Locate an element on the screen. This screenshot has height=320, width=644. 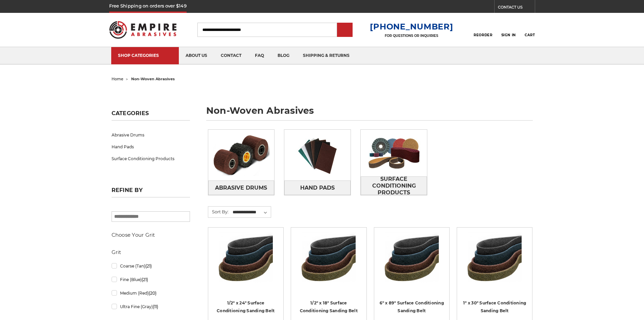
a: CONTACT US is located at coordinates (516, 8).